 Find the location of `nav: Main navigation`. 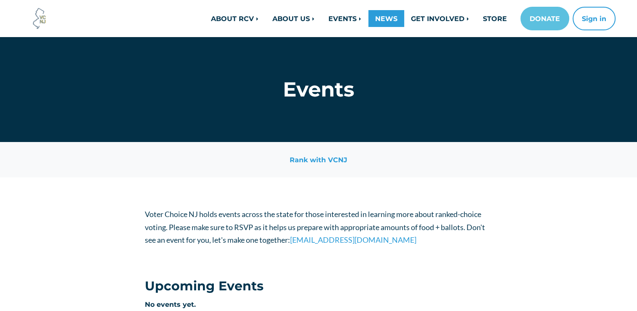

nav: Main navigation is located at coordinates (377, 19).